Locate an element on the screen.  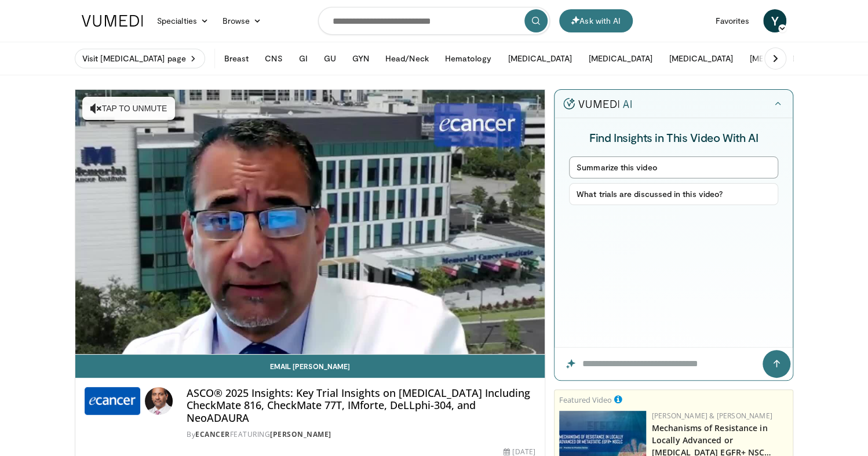
button: Hematology is located at coordinates (469, 59).